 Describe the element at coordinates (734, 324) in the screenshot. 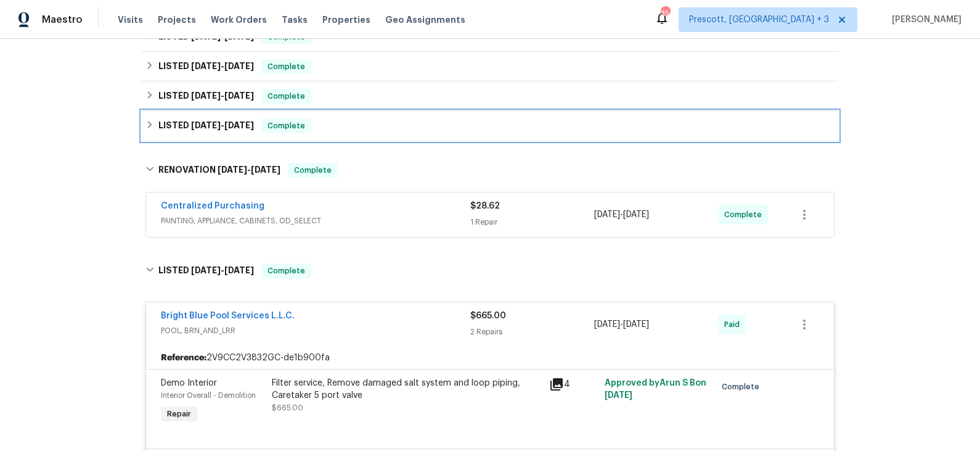

I see `span: Paid` at that location.